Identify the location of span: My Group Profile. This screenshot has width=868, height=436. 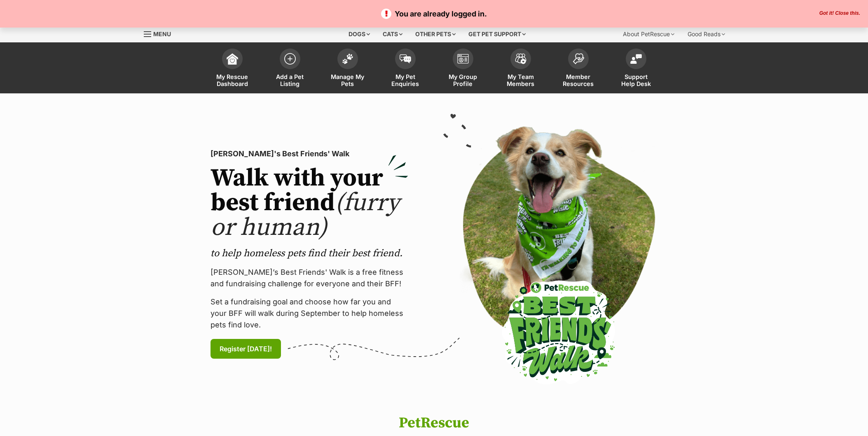
(463, 80).